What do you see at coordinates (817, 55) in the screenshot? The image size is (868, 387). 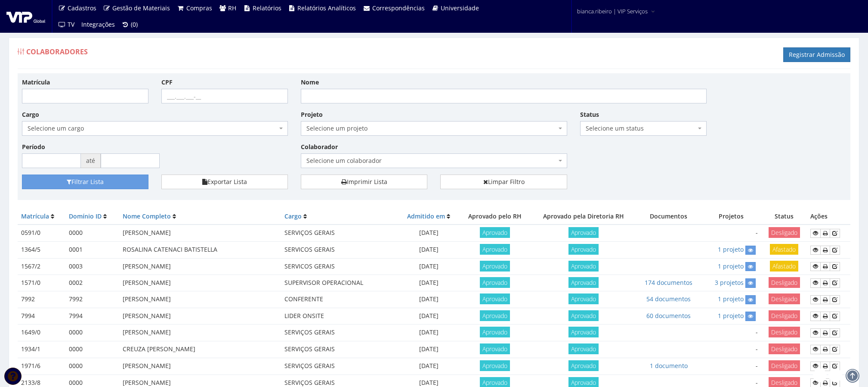 I see `a: Registrar Admissão` at bounding box center [817, 55].